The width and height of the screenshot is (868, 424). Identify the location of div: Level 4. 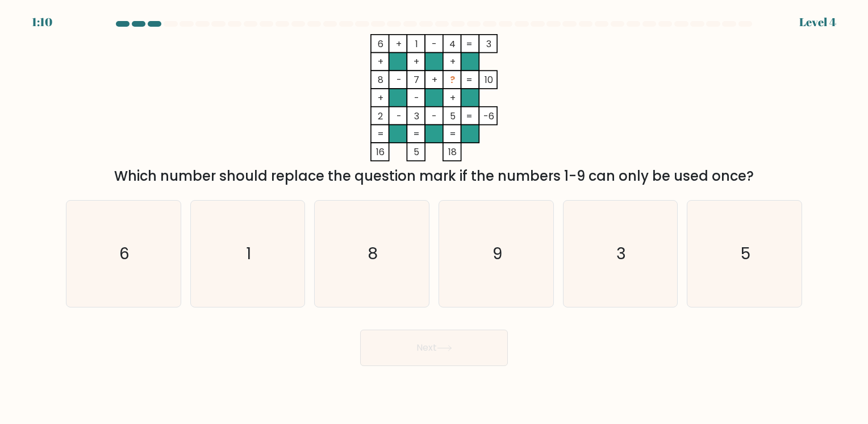
(817, 22).